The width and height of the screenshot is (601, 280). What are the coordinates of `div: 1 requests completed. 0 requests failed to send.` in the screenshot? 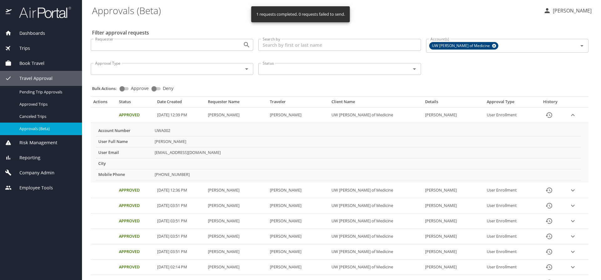 It's located at (301, 14).